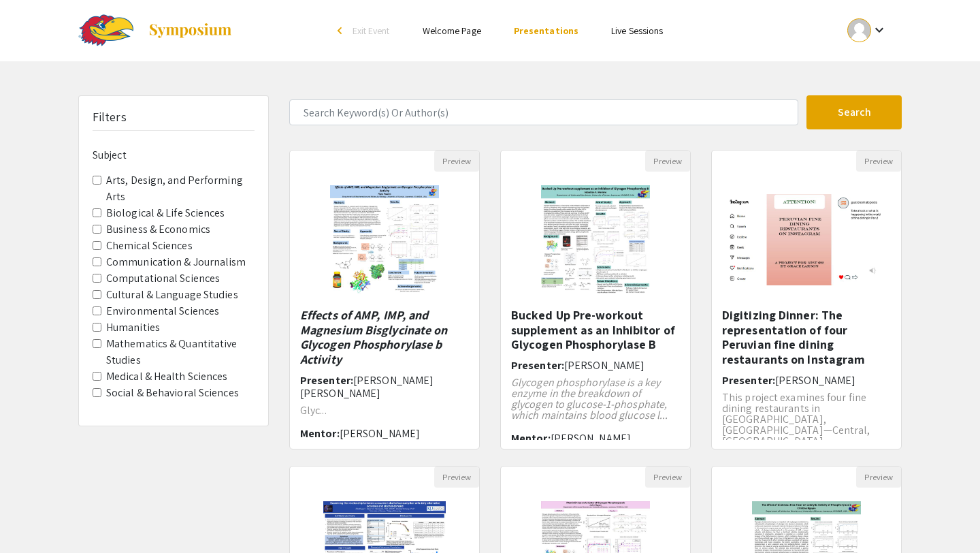 The width and height of the screenshot is (980, 553). I want to click on h5: Digitizing Dinner: The representation of four Peruvian fine dining restaurants on Instagram, so click(806, 337).